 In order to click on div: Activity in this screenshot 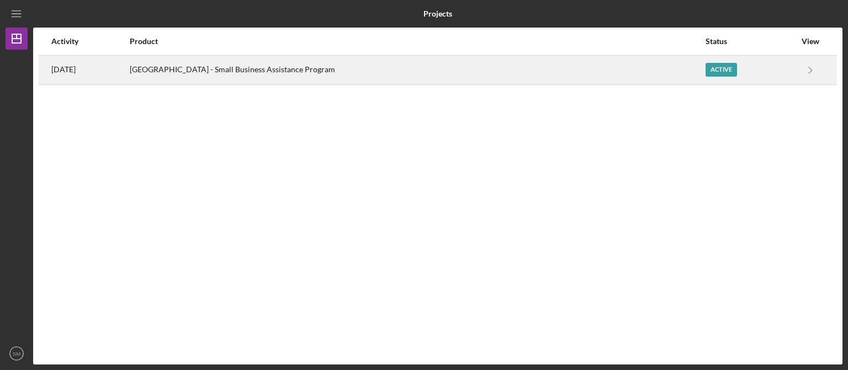, I will do `click(90, 41)`.